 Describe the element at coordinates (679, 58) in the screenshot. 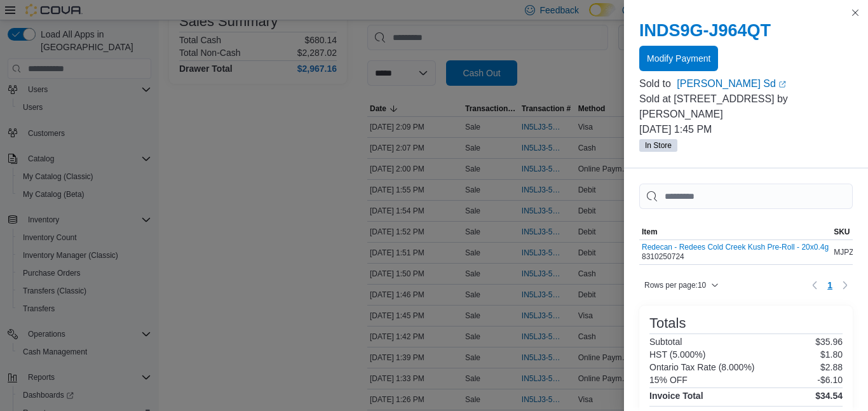

I see `button: Modify Payment` at that location.